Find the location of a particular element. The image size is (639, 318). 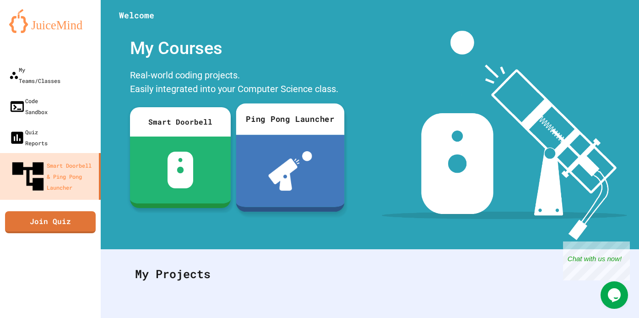

img: sdb-white.svg is located at coordinates (180, 170).